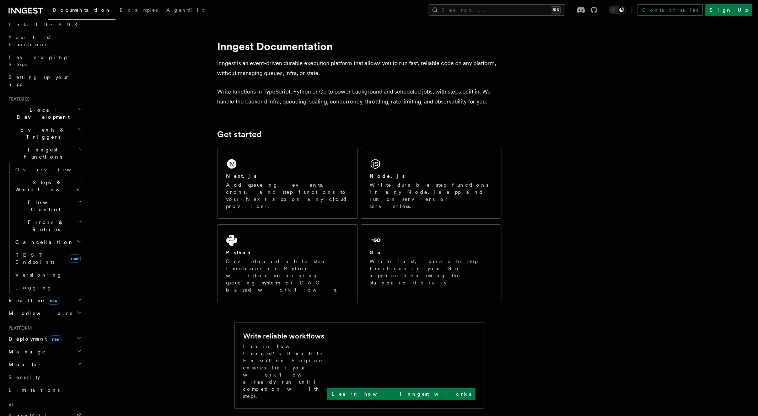  I want to click on h2: Python, so click(239, 252).